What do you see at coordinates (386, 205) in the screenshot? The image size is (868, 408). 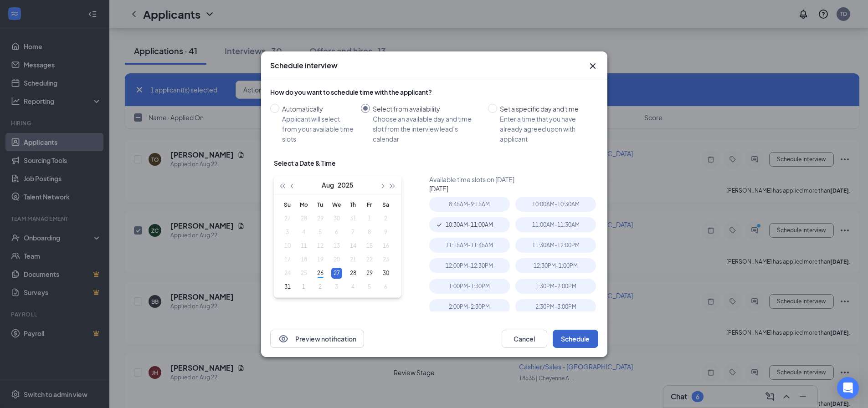 I see `th: Sa` at bounding box center [386, 205].